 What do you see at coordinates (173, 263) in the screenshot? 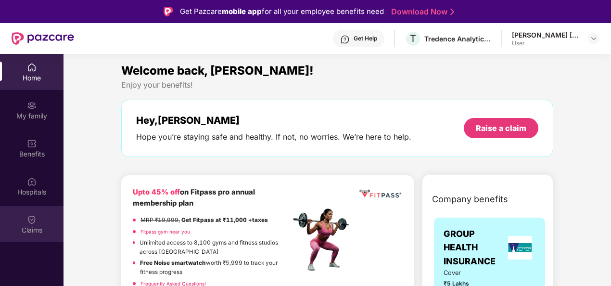
I see `strong: Free Noise smartwatch` at bounding box center [173, 263].